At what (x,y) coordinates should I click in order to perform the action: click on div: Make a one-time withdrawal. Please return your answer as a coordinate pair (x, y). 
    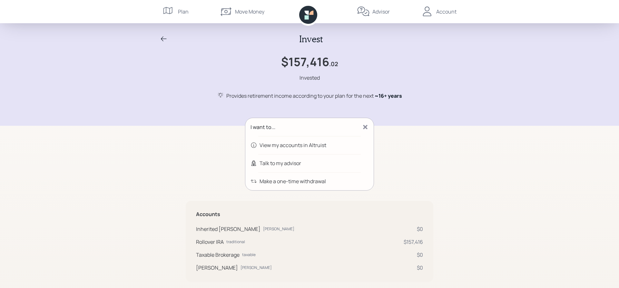
    Looking at the image, I should click on (293, 181).